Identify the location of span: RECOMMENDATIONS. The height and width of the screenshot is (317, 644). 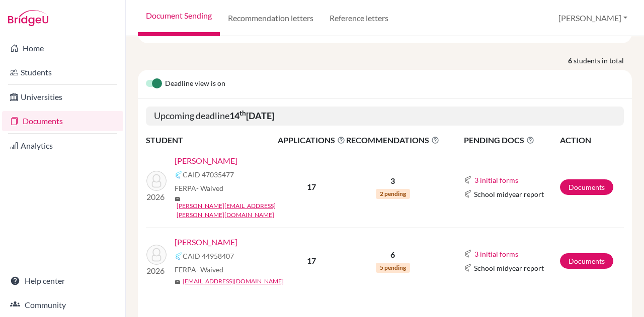
(393, 140).